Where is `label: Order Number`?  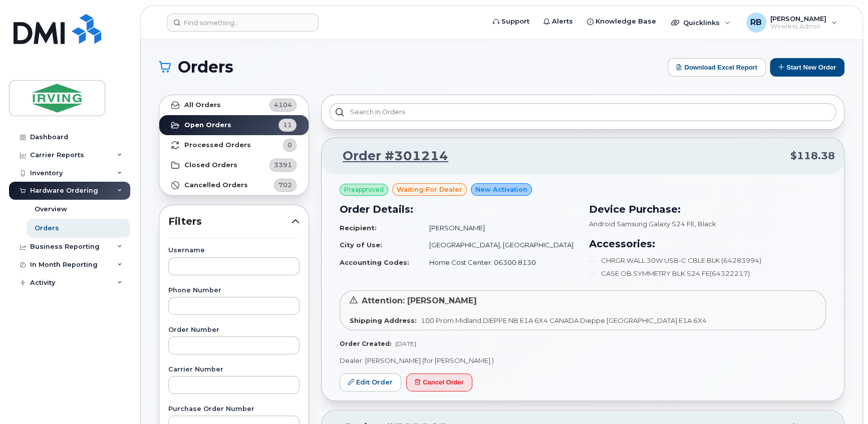
label: Order Number is located at coordinates (234, 330).